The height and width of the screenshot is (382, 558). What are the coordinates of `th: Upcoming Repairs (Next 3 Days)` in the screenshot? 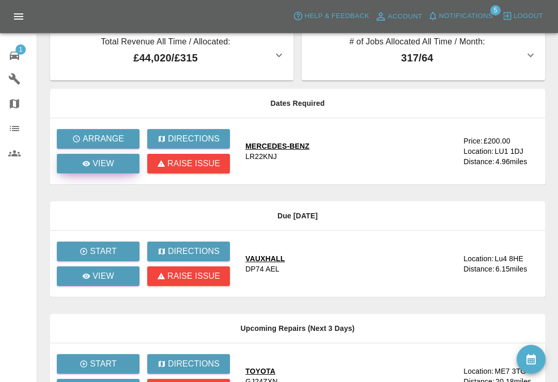 It's located at (298, 329).